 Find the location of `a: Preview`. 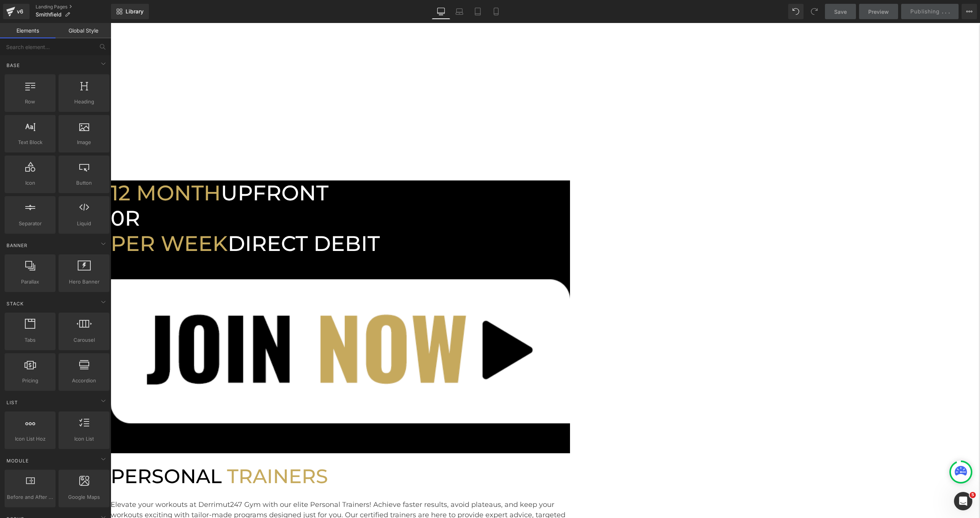

a: Preview is located at coordinates (879, 11).